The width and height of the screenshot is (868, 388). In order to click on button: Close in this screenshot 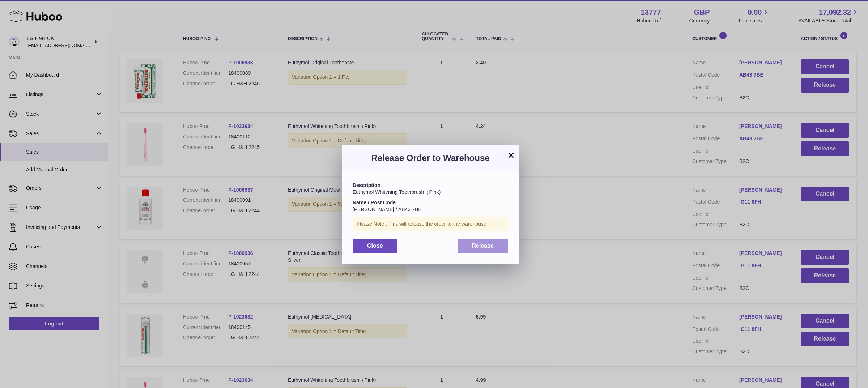, I will do `click(375, 246)`.